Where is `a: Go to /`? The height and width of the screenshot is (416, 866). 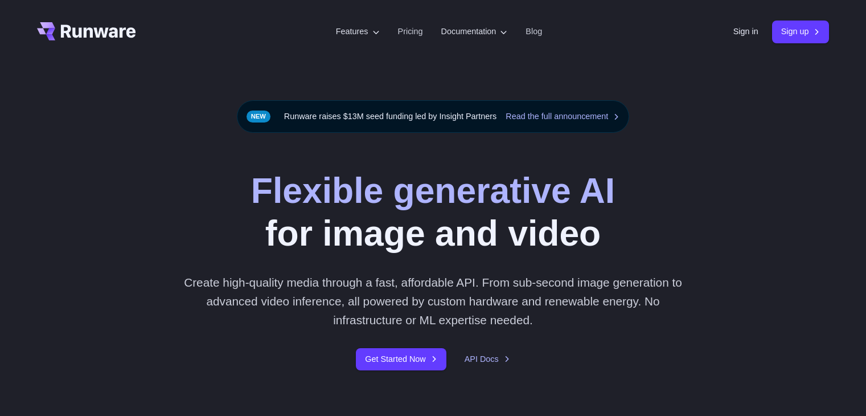
a: Go to / is located at coordinates (87, 31).